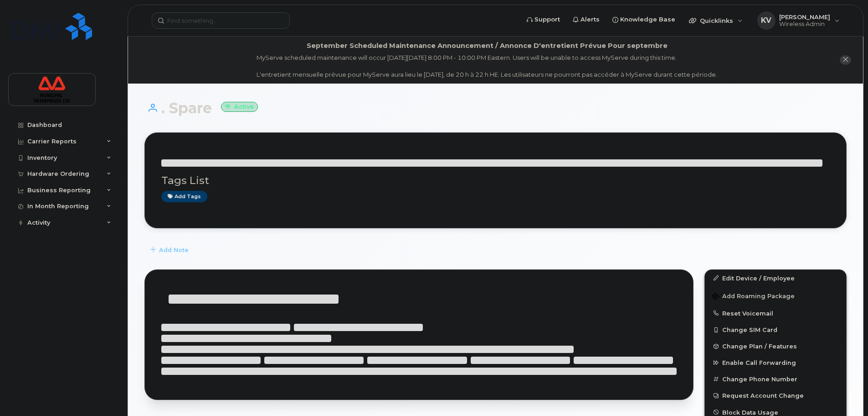 Image resolution: width=868 pixels, height=416 pixels. What do you see at coordinates (776, 295) in the screenshot?
I see `button: Add Roaming Package` at bounding box center [776, 295].